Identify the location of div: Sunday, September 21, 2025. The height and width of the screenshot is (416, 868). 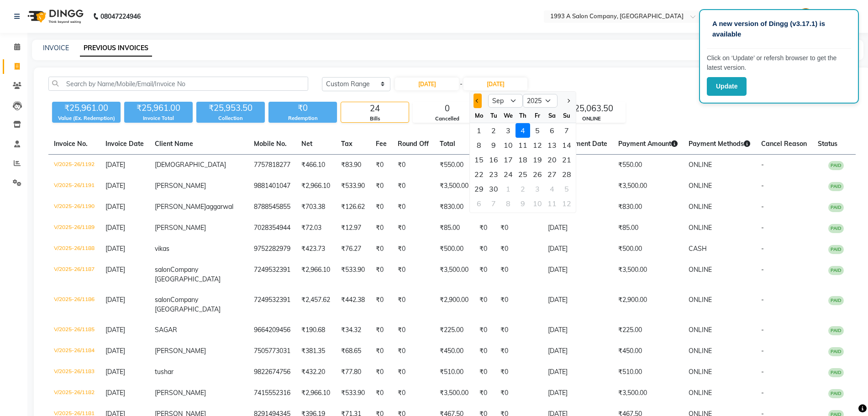
(566, 159).